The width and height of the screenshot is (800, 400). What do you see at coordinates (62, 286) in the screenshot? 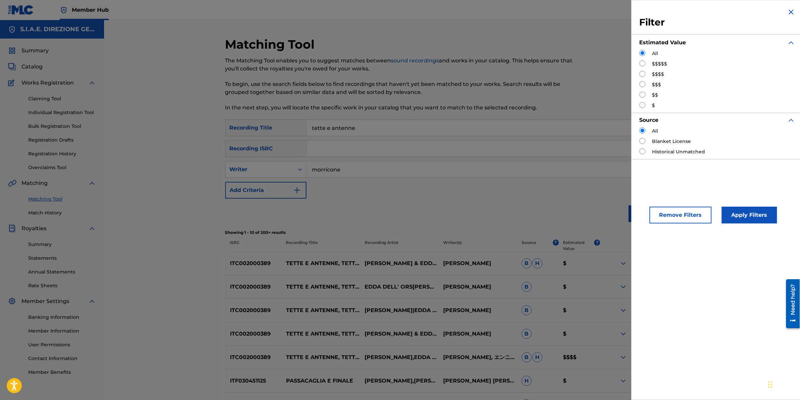
I see `a: Rate Sheets` at bounding box center [62, 286].